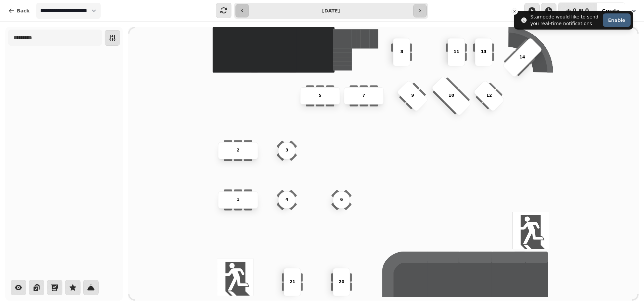  What do you see at coordinates (320, 96) in the screenshot?
I see `p: 5` at bounding box center [320, 96].